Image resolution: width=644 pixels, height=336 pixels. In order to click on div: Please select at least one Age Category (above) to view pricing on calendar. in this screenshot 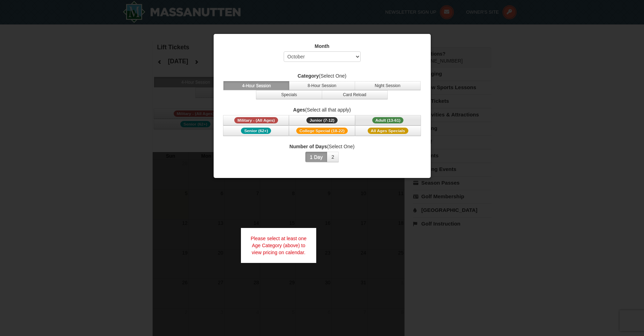, I will do `click(279, 246)`.